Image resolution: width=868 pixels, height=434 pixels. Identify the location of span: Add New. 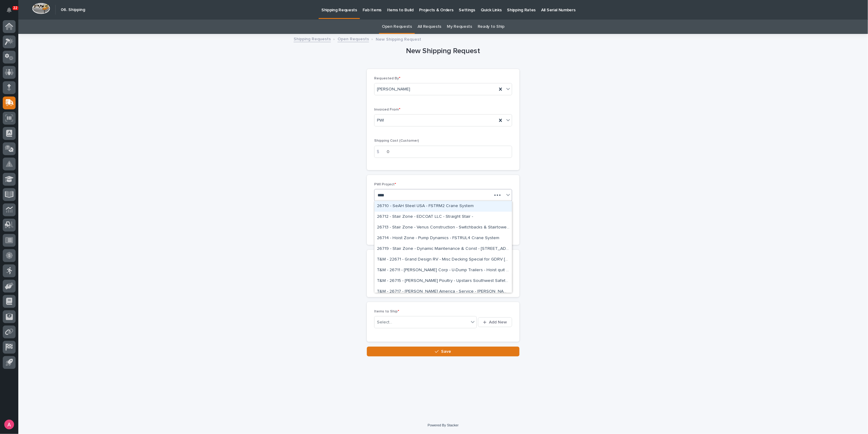
(498, 322).